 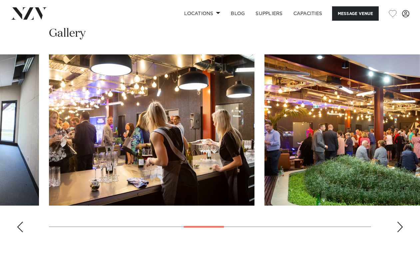 What do you see at coordinates (67, 33) in the screenshot?
I see `h2: Gallery` at bounding box center [67, 33].